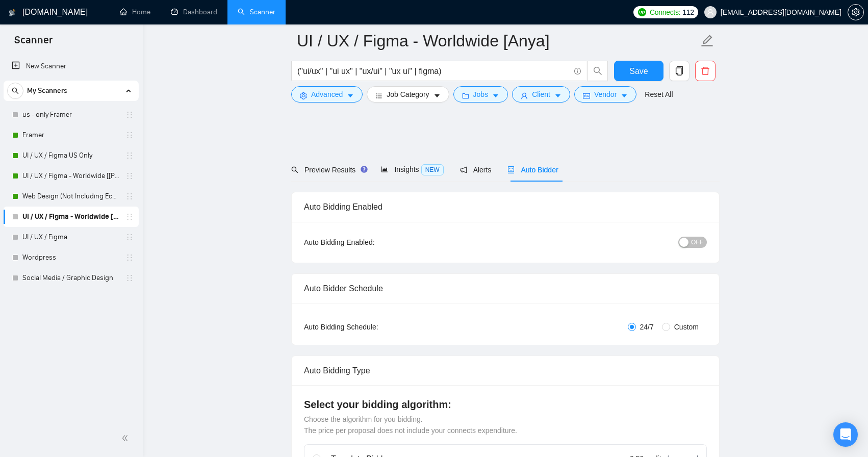 This screenshot has height=457, width=868. Describe the element at coordinates (71, 156) in the screenshot. I see `a: UI / UX / Figma US Only` at that location.